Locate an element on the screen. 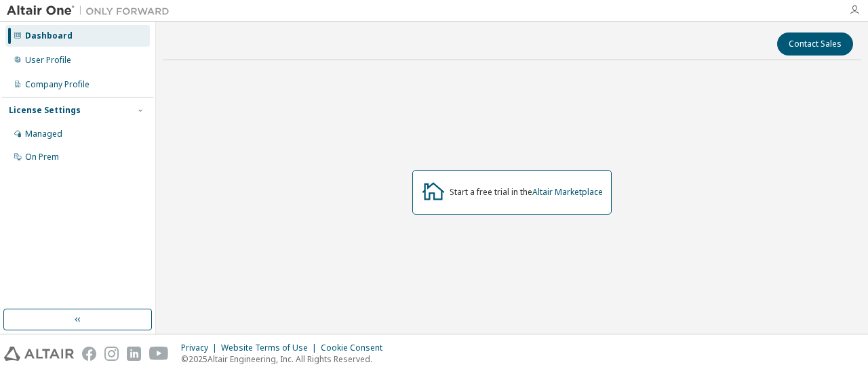 The image size is (868, 373). div: Company Profile is located at coordinates (57, 84).